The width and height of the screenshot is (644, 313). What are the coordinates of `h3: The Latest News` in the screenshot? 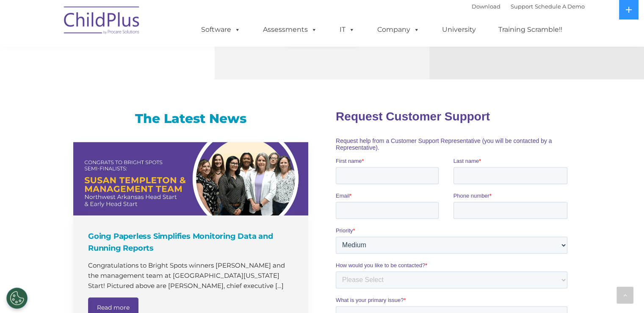 It's located at (190, 119).